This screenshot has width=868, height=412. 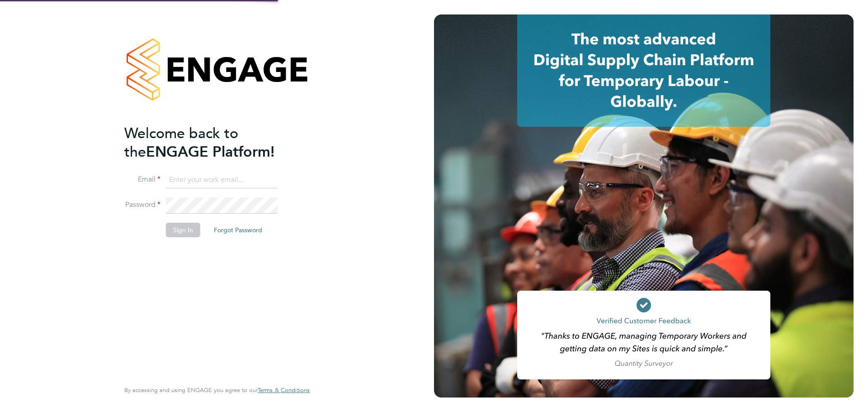 I want to click on label: Password, so click(x=143, y=205).